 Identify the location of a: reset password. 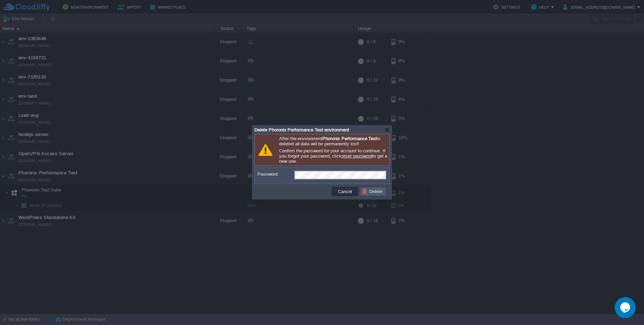
(357, 156).